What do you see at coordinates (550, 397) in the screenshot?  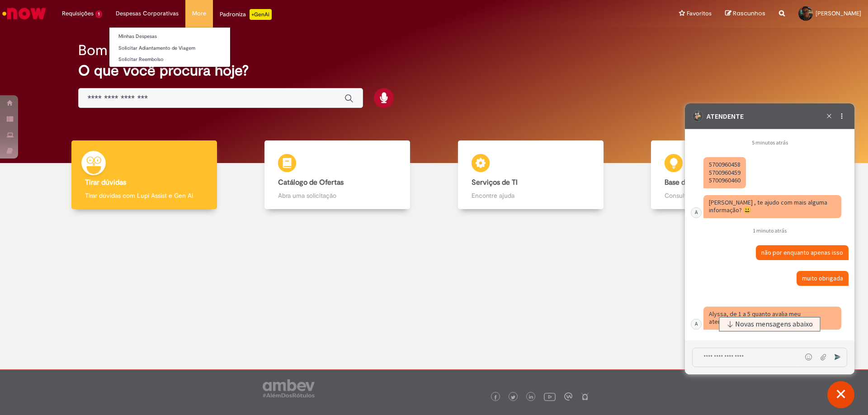 I see `img: logo_footer_youtube.png` at bounding box center [550, 397].